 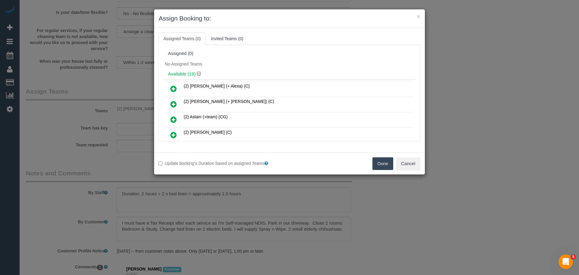 What do you see at coordinates (408, 163) in the screenshot?
I see `button: Cancel` at bounding box center [408, 163].